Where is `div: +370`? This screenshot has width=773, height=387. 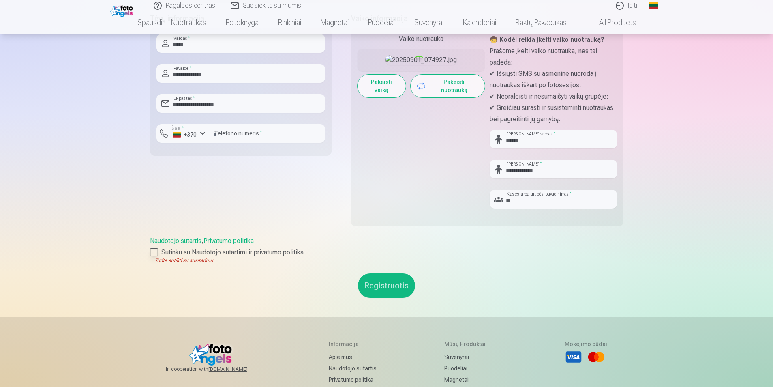
div: +370 is located at coordinates (185, 135).